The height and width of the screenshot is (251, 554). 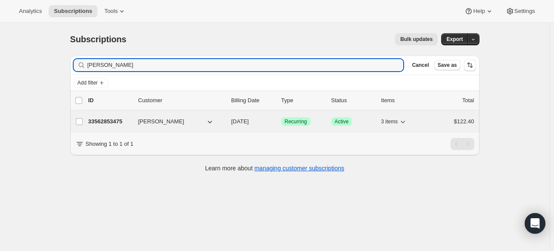 I want to click on p: Status, so click(x=353, y=100).